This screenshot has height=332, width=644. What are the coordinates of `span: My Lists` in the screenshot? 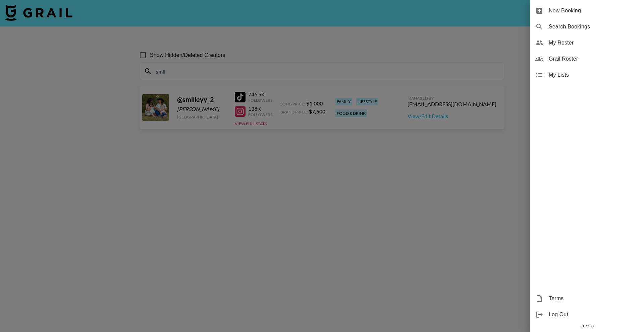 It's located at (593, 75).